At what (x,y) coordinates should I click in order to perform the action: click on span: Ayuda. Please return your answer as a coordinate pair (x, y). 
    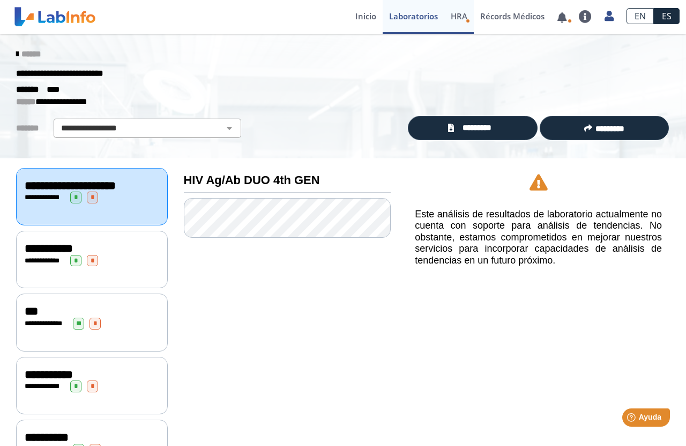
    Looking at the image, I should click on (60, 13).